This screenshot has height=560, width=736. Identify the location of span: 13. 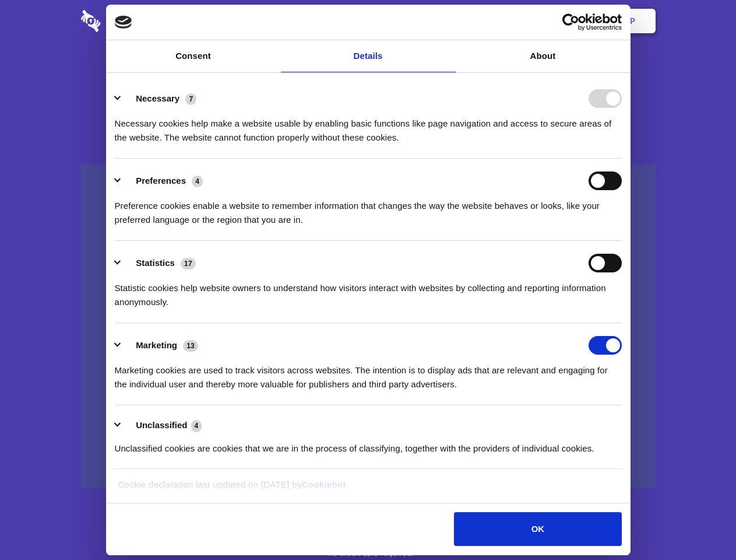
(191, 346).